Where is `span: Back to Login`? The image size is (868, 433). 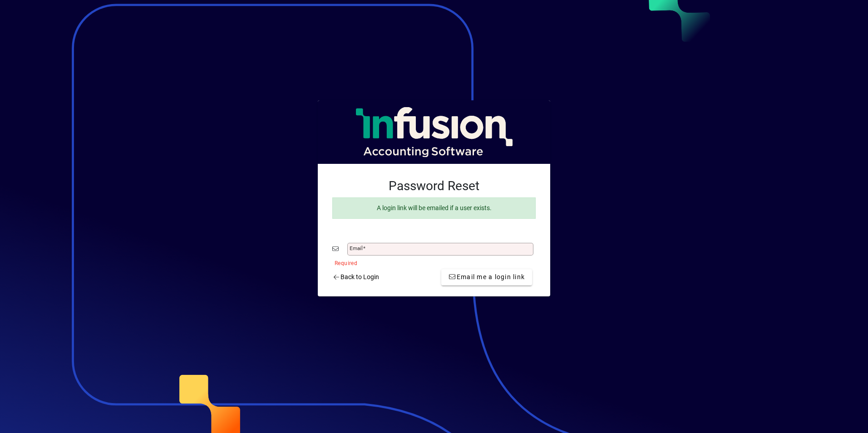
span: Back to Login is located at coordinates (356, 277).